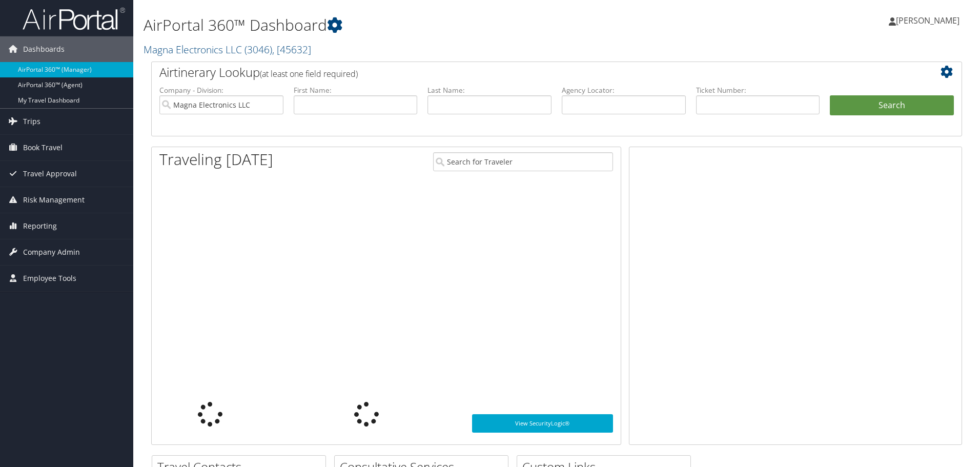  Describe the element at coordinates (758, 90) in the screenshot. I see `label: Ticket Number:` at that location.